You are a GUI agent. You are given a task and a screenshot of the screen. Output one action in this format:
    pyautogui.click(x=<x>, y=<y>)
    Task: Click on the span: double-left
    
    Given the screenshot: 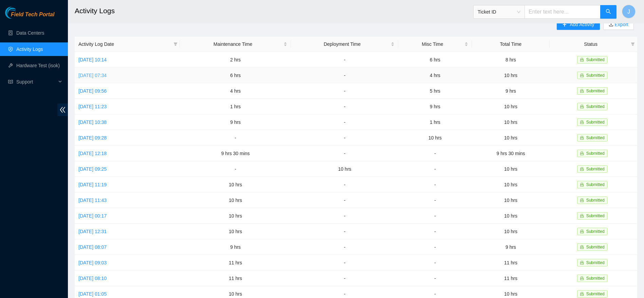 What is the action you would take?
    pyautogui.click(x=63, y=110)
    